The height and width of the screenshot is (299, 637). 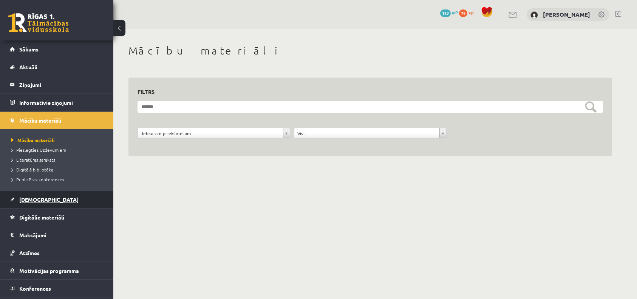 I want to click on a: Atzīmes, so click(x=57, y=252).